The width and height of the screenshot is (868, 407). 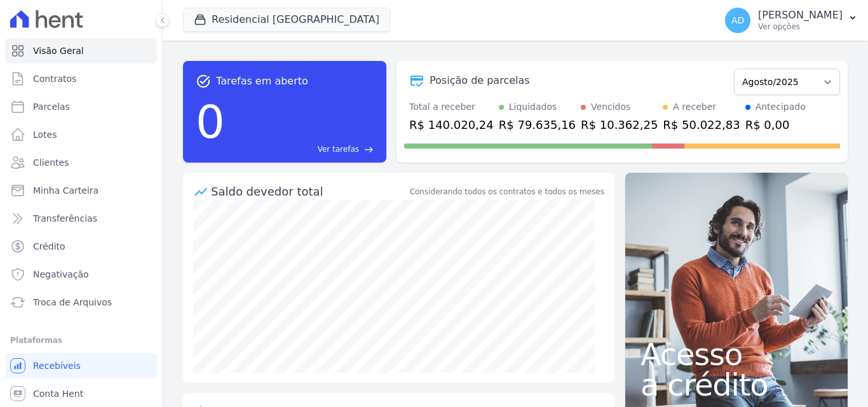 I want to click on div: R$ 140.020,24, so click(x=451, y=124).